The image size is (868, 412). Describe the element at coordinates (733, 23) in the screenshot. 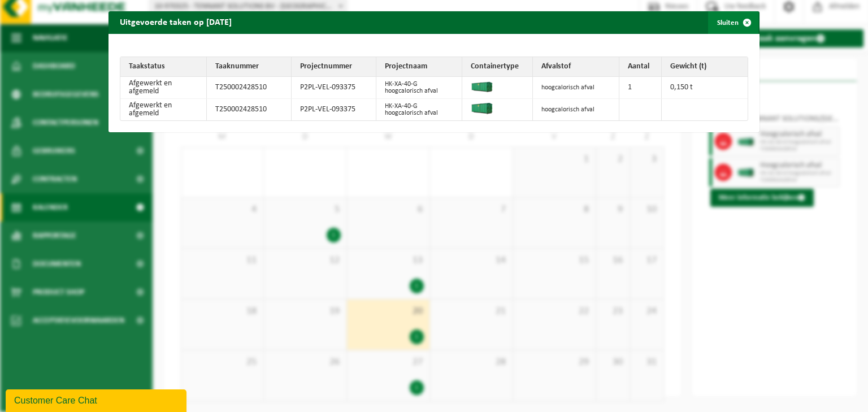

I see `button: Sluiten` at that location.